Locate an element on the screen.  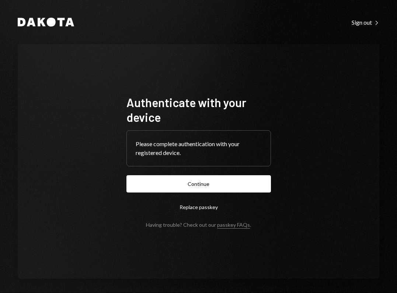
button: Replace passkey is located at coordinates (199, 207).